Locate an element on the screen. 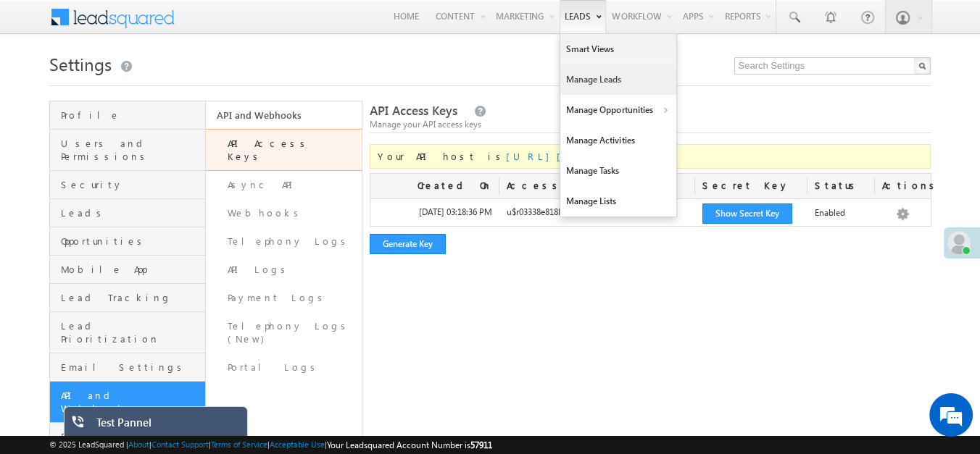 The height and width of the screenshot is (454, 980). span: 57911 is located at coordinates (481, 445).